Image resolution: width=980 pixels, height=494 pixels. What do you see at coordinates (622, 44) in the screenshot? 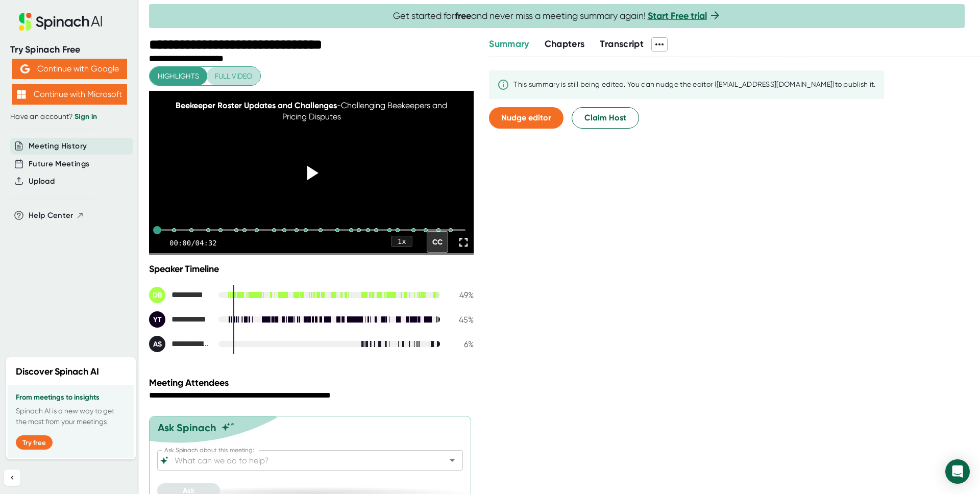
I see `button: Transcript` at bounding box center [622, 44].